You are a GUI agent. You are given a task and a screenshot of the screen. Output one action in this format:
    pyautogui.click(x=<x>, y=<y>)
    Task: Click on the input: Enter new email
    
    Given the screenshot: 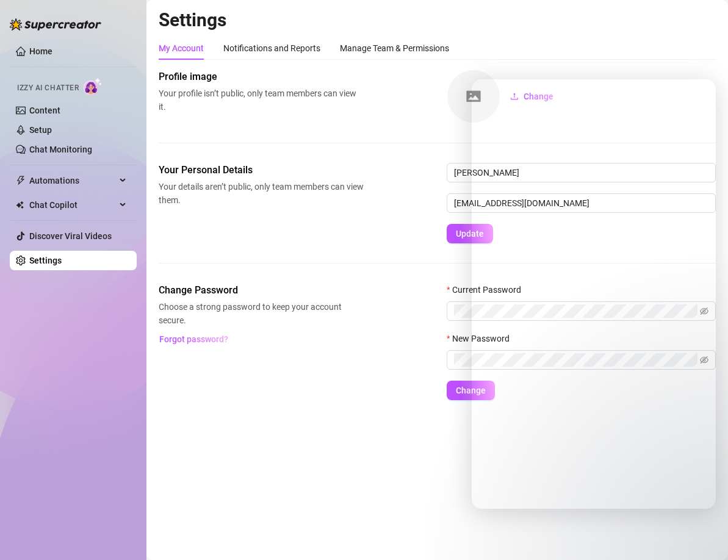 What is the action you would take?
    pyautogui.click(x=582, y=203)
    